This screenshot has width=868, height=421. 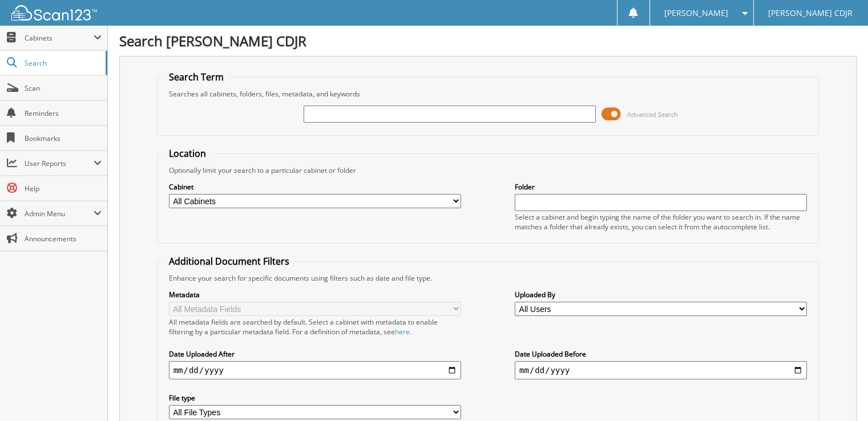 What do you see at coordinates (652, 114) in the screenshot?
I see `span: Advanced Search` at bounding box center [652, 114].